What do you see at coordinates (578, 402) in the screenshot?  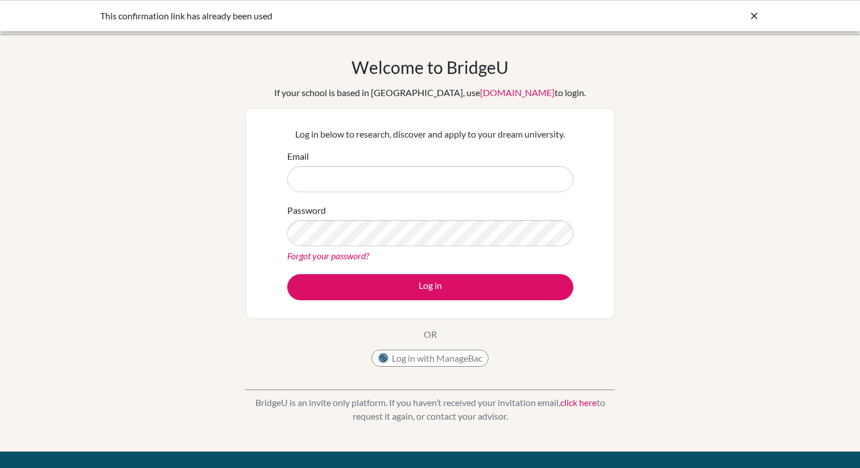 I see `a: click here` at bounding box center [578, 402].